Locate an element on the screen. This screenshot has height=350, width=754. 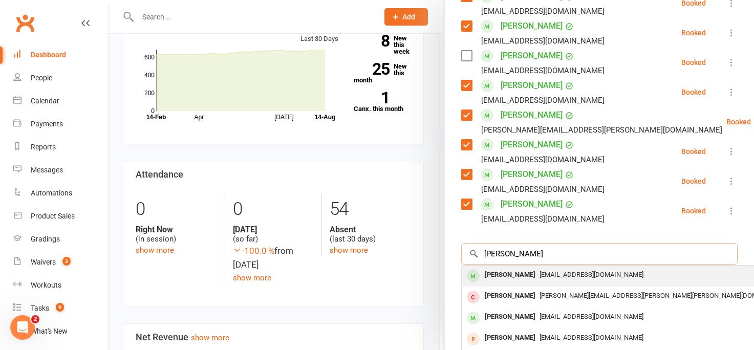
span: 3 is located at coordinates (67, 261).